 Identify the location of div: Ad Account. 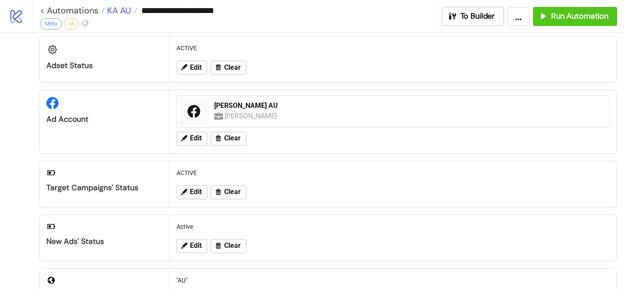
(104, 119).